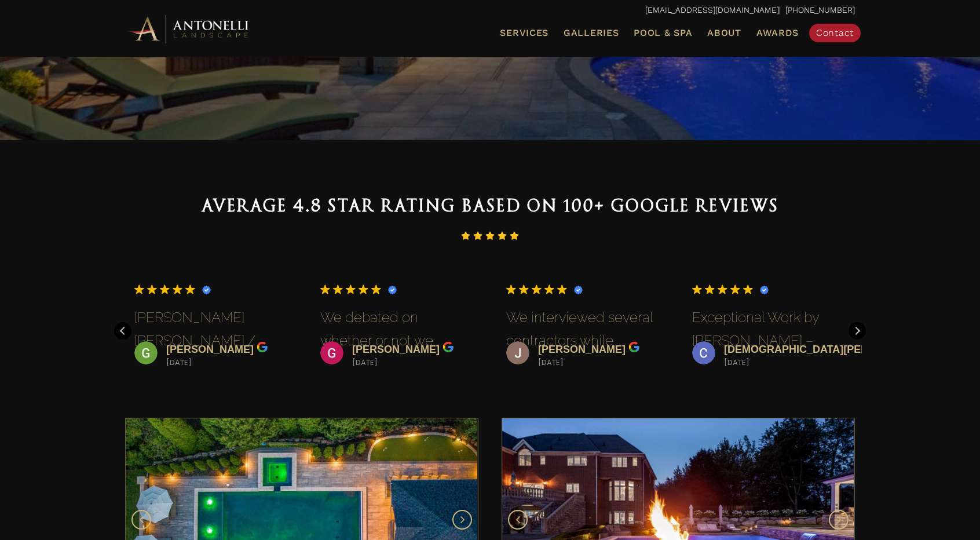  I want to click on a: Pool & Spa, so click(663, 33).